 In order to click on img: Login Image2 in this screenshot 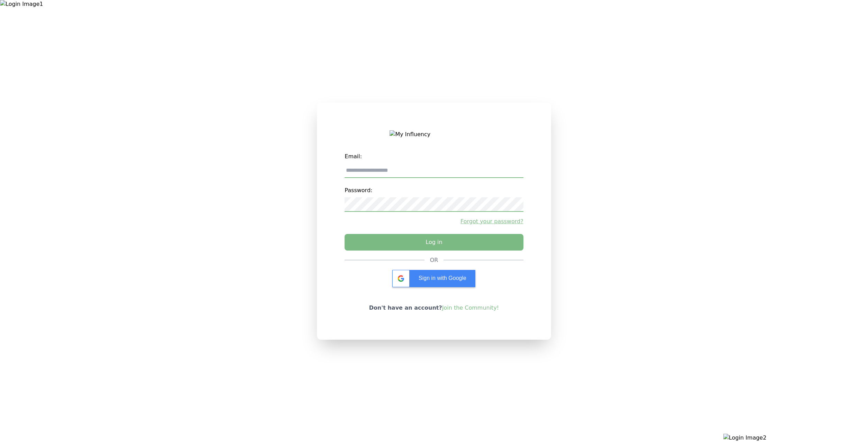, I will do `click(796, 438)`.